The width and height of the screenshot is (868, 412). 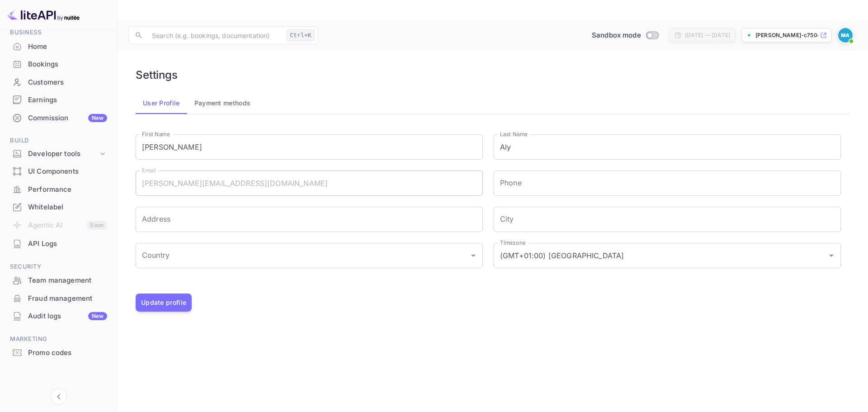 I want to click on a: Bookings, so click(x=58, y=64).